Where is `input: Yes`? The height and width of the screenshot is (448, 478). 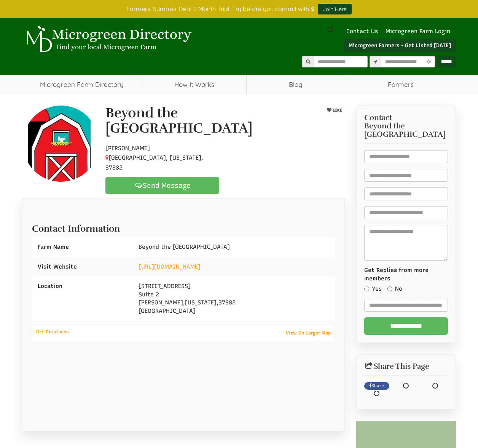 input: Yes is located at coordinates (366, 289).